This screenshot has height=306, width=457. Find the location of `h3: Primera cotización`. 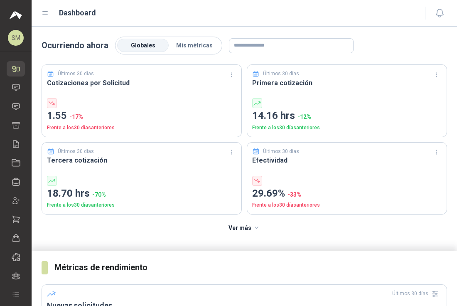

h3: Primera cotización is located at coordinates (347, 83).